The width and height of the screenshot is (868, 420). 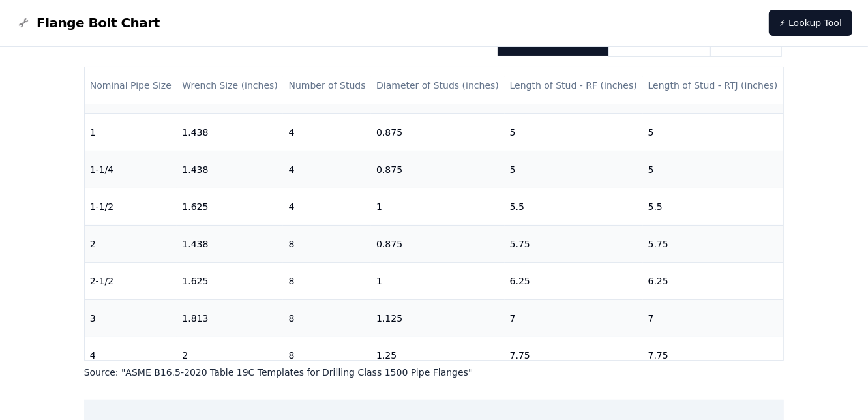 I want to click on span: Flange Bolt Chart, so click(x=97, y=23).